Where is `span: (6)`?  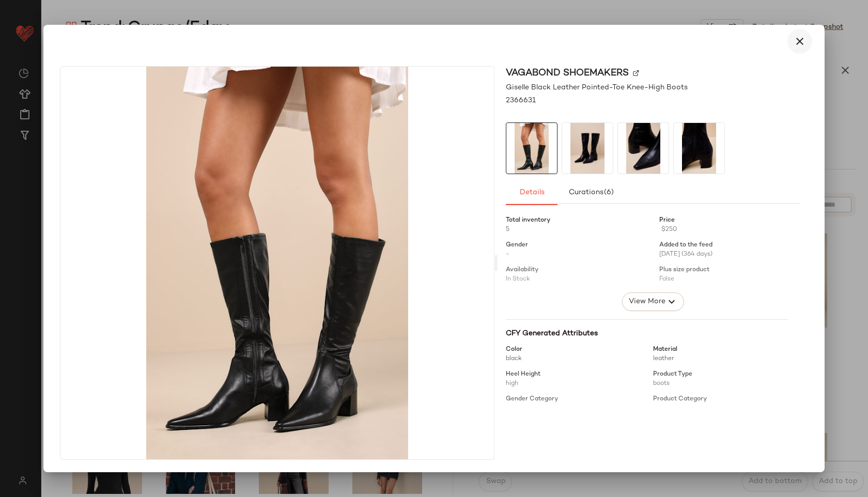 span: (6) is located at coordinates (609, 193).